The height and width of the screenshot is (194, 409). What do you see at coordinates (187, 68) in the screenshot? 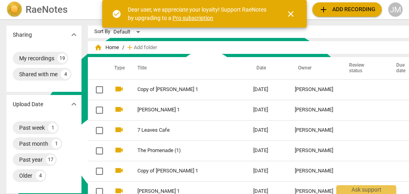
I see `th: Title` at bounding box center [187, 68].